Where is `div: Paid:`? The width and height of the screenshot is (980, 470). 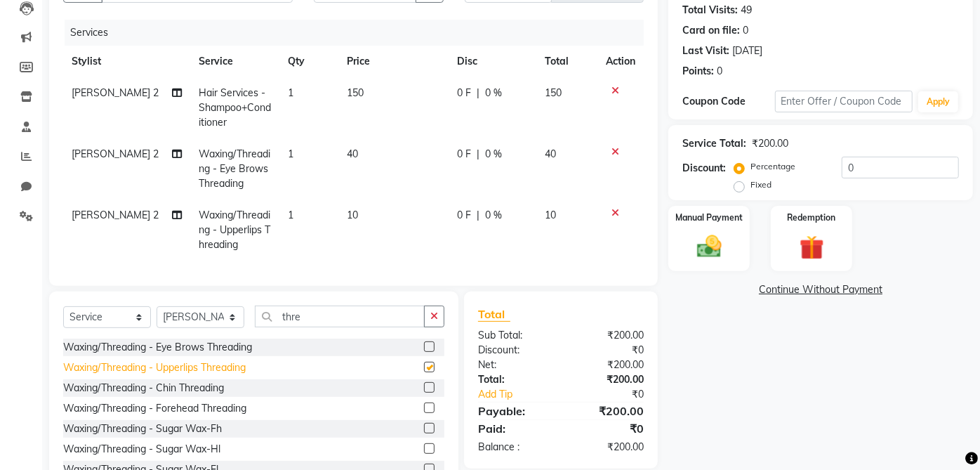
div: Paid: is located at coordinates (514, 428).